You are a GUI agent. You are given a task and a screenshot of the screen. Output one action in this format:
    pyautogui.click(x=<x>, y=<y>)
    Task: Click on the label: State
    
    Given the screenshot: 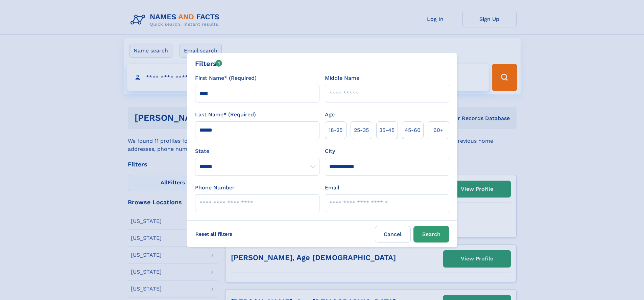 What is the action you would take?
    pyautogui.click(x=257, y=151)
    